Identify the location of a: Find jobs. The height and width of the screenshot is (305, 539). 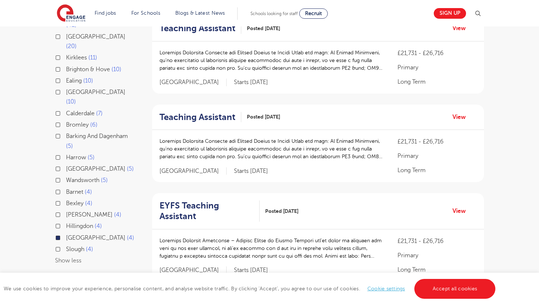
(105, 13).